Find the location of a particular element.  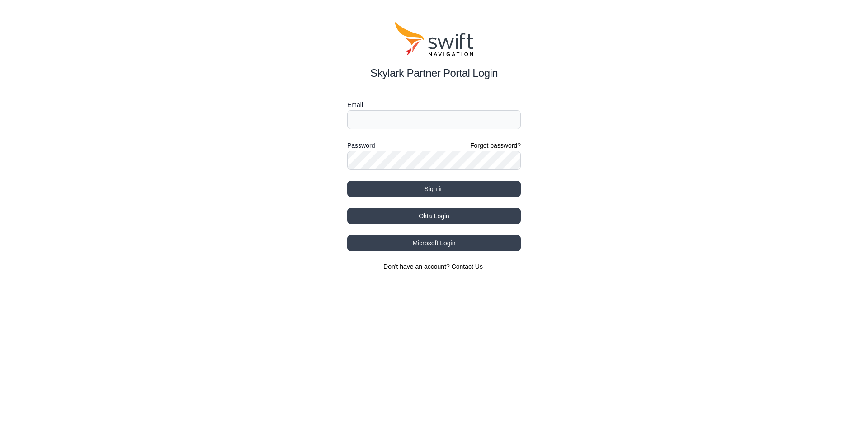

button: Okta Login is located at coordinates (434, 216).